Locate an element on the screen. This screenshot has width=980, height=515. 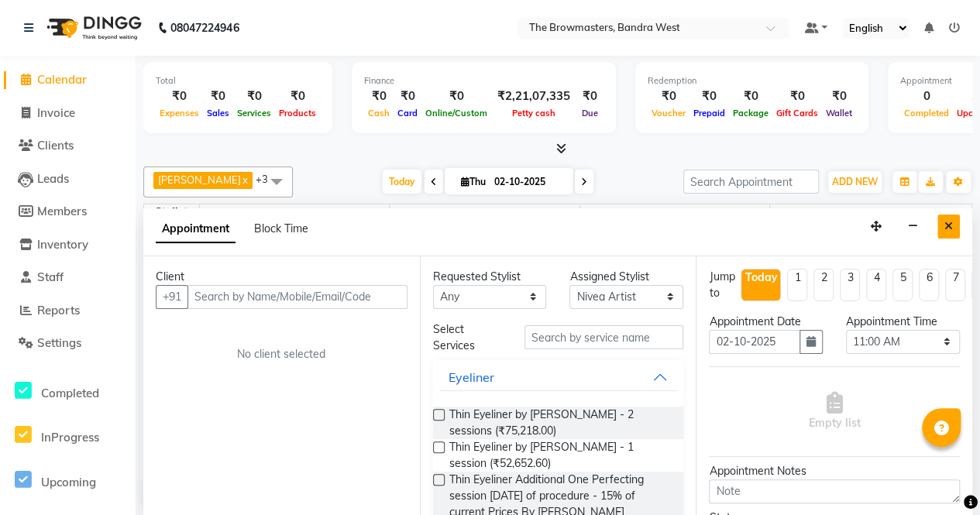
span: Block Time is located at coordinates (281, 229).